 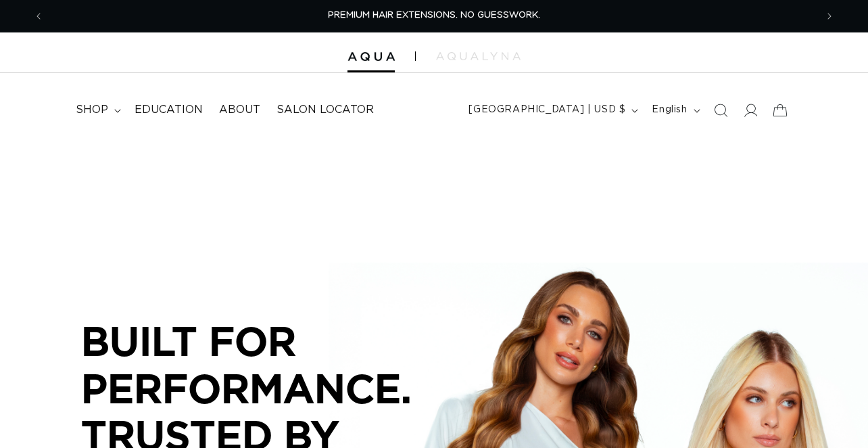 I want to click on button: Previous announcement, so click(x=38, y=17).